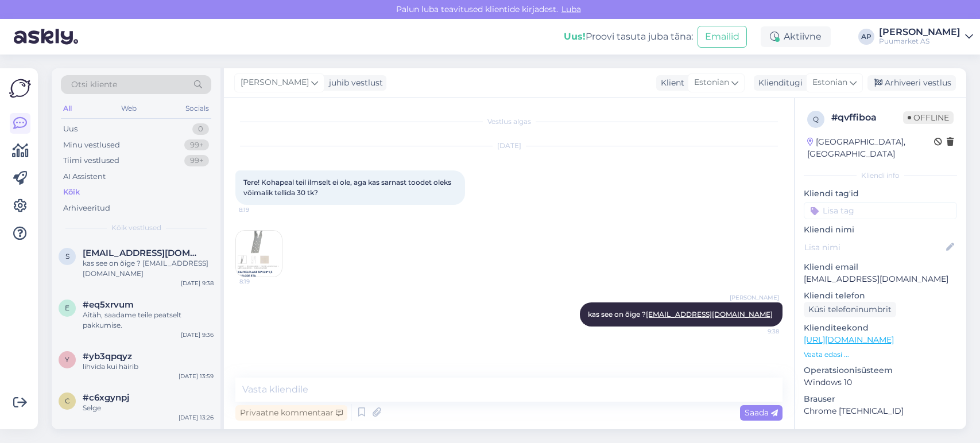 This screenshot has width=980, height=443. What do you see at coordinates (796, 37) in the screenshot?
I see `div: Aktiivne` at bounding box center [796, 37].